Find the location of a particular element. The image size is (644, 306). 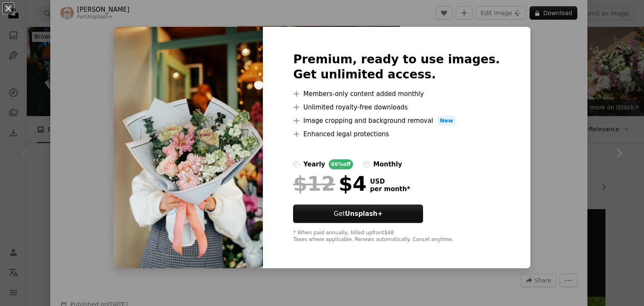

div: 66% off is located at coordinates (340, 165).